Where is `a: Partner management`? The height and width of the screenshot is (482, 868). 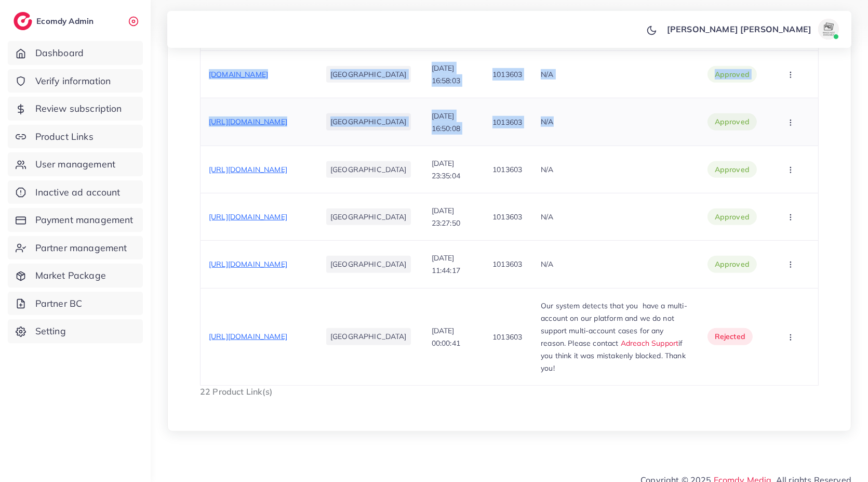 a: Partner management is located at coordinates (75, 248).